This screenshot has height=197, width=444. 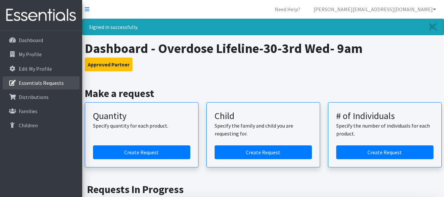 What do you see at coordinates (41, 97) in the screenshot?
I see `a: Distributions` at bounding box center [41, 97].